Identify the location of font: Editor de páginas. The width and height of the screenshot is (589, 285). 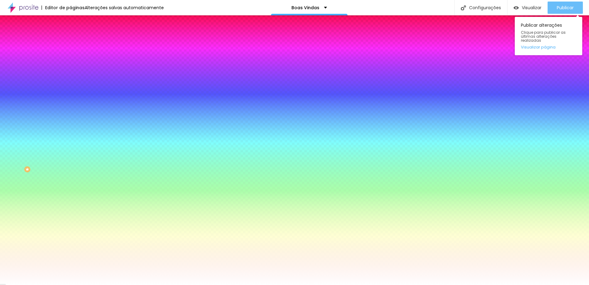
(65, 8).